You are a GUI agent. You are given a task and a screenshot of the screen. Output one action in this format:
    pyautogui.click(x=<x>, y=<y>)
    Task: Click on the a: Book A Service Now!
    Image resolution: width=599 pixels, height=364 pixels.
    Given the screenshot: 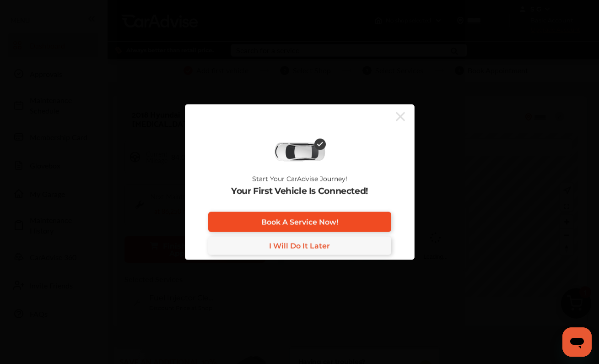 What is the action you would take?
    pyautogui.click(x=300, y=222)
    